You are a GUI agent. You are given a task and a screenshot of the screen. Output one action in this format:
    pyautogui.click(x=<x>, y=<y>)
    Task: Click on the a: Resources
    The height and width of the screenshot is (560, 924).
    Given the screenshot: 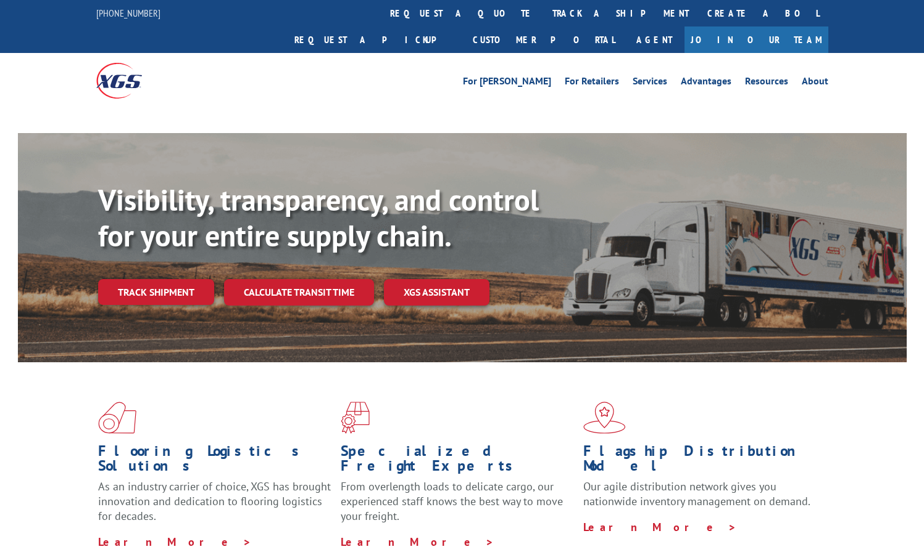 What is the action you would take?
    pyautogui.click(x=767, y=83)
    